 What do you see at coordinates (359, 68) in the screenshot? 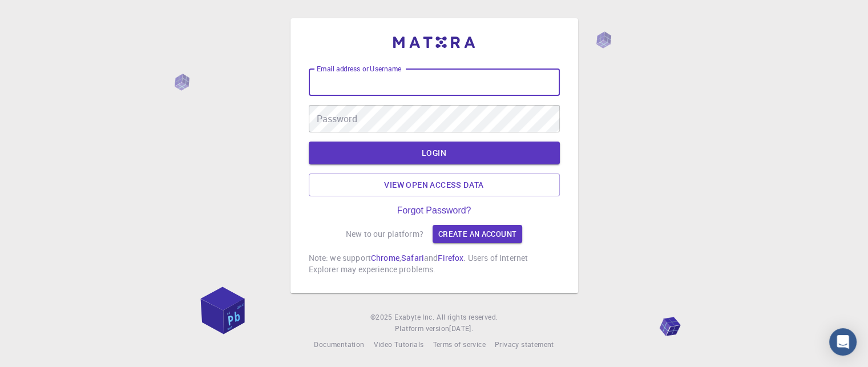
I see `label: Email address or Username` at bounding box center [359, 68].